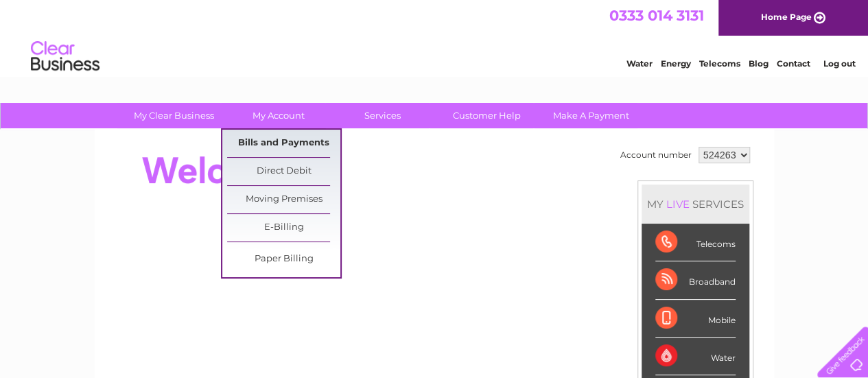  Describe the element at coordinates (283, 259) in the screenshot. I see `a: Paper Billing` at that location.